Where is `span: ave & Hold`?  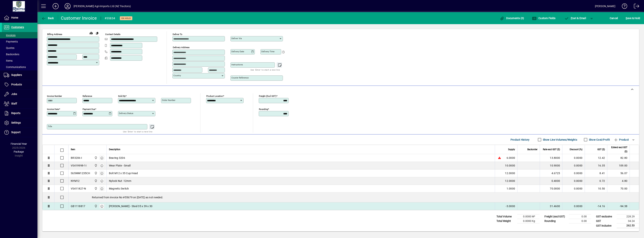
span: ave & Hold is located at coordinates (633, 18).